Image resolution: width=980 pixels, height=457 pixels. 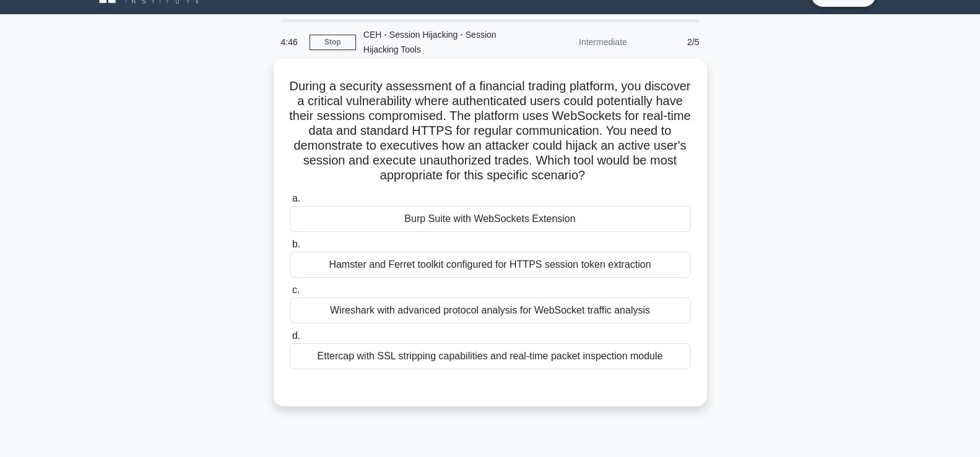 I want to click on span: c., so click(x=296, y=290).